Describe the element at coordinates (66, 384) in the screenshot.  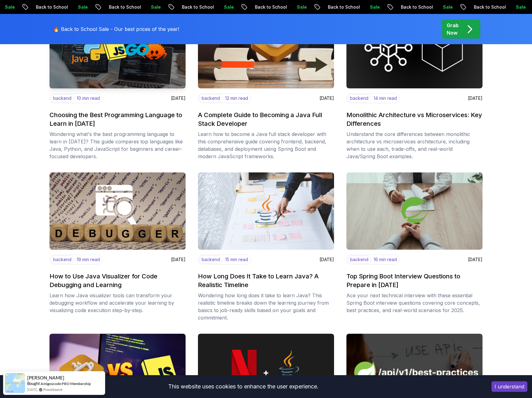
I see `a: Amigoscode PRO Membership` at that location.